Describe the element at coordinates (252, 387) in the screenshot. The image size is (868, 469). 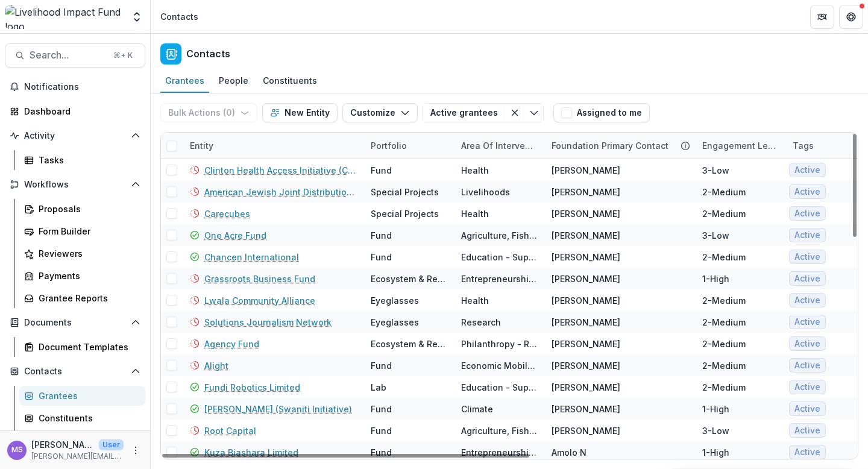
I see `a: Fundi Robotics Limited` at that location.